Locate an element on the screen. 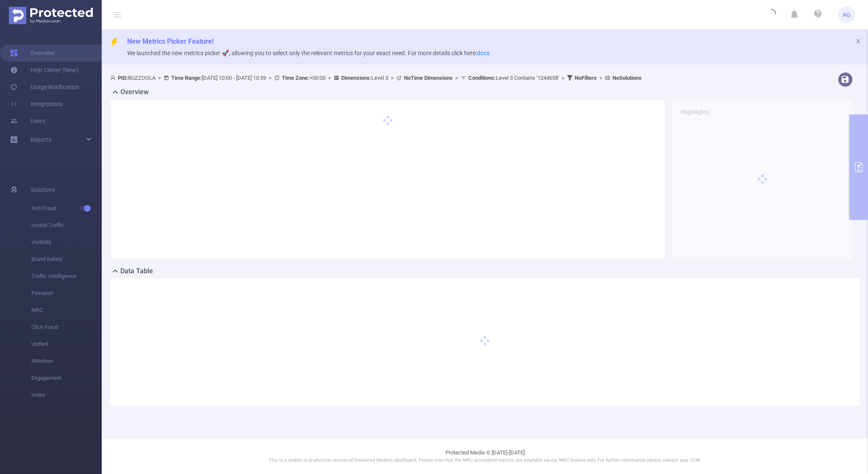  i: icon: loading is located at coordinates (771, 15).